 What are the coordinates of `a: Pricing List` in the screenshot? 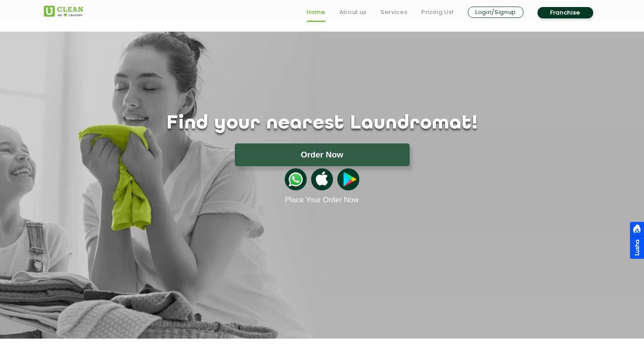 It's located at (438, 13).